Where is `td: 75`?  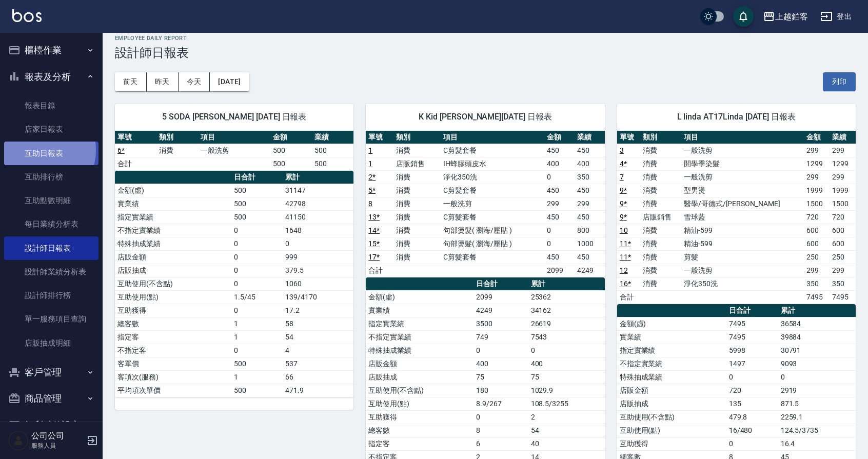
td: 75 is located at coordinates (567, 377).